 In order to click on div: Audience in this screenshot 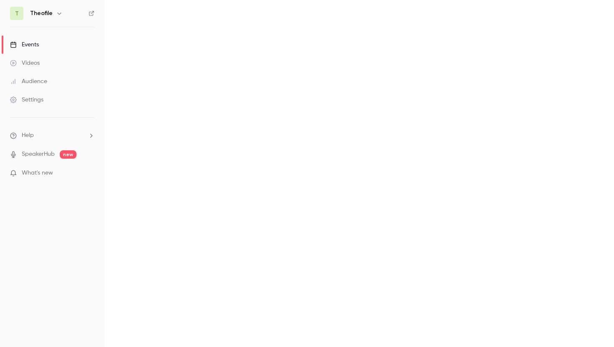, I will do `click(28, 81)`.